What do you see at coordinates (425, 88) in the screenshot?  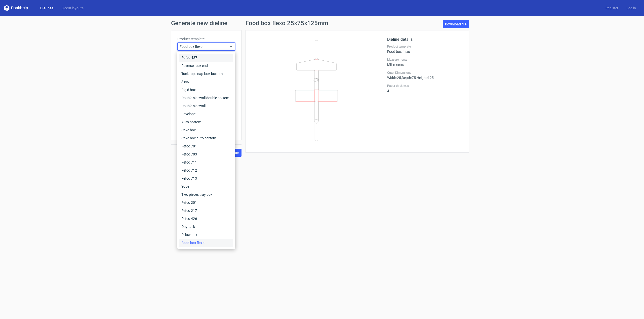 I see `div: 4` at bounding box center [425, 88].